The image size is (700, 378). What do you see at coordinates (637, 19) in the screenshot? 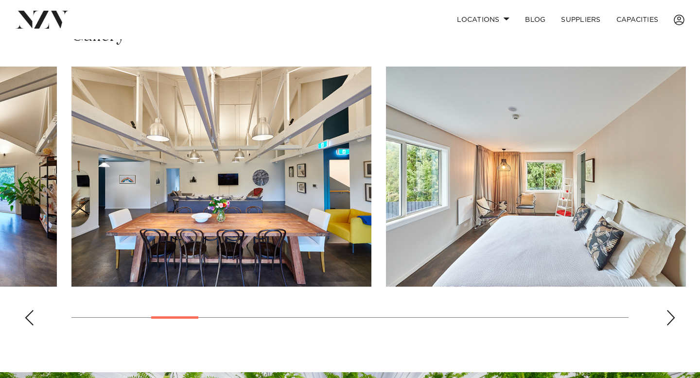
I see `a: Capacities` at bounding box center [637, 19].